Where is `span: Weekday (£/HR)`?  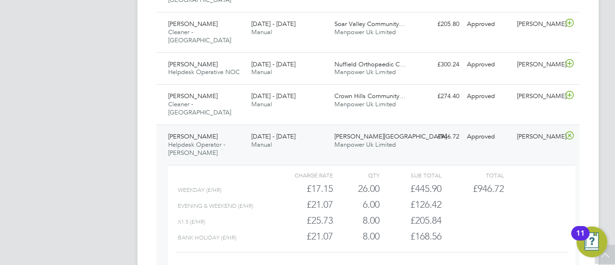
span: Weekday (£/HR) is located at coordinates (199, 190).